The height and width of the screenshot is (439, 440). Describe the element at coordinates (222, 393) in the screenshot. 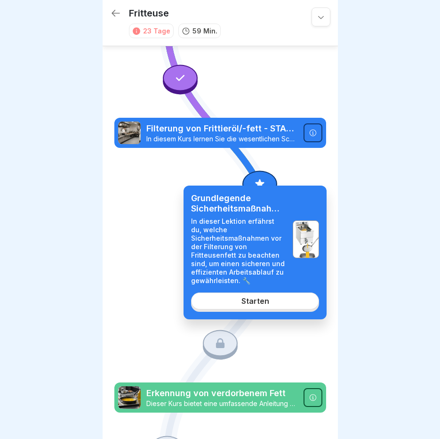

I see `p: Erkennung von verdorbenem Fett` at that location.